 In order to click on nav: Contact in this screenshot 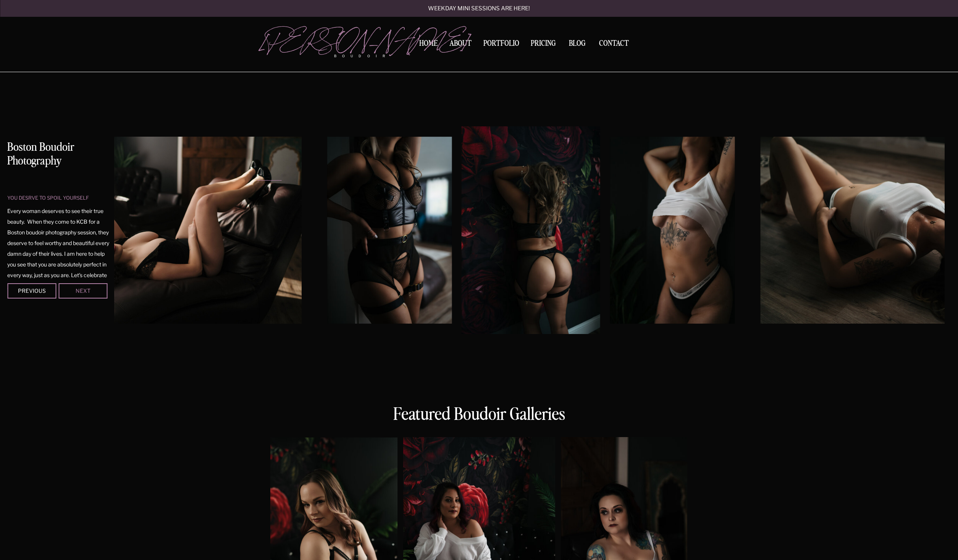, I will do `click(614, 43)`.